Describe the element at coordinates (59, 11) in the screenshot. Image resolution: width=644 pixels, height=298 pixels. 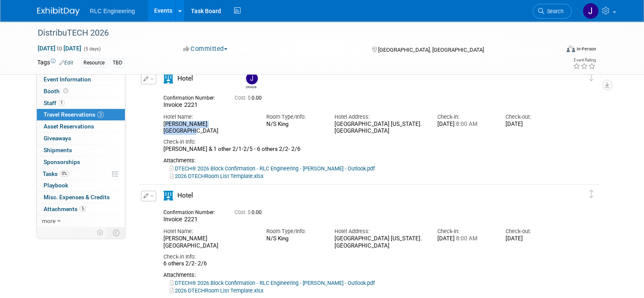
I see `img: ExhibitDay` at that location.